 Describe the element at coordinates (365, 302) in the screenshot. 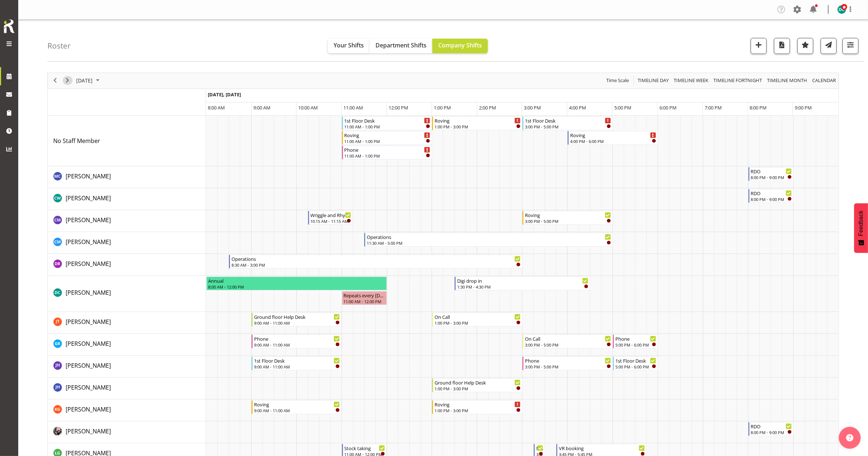

I see `div: 11:00 AM - 12:00 PM` at that location.